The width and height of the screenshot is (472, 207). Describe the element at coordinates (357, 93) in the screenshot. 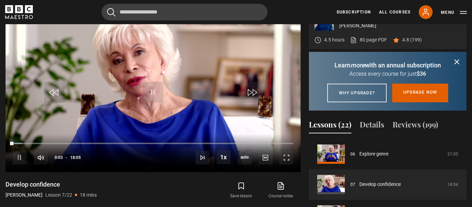

I see `a: Why upgrade?` at that location.